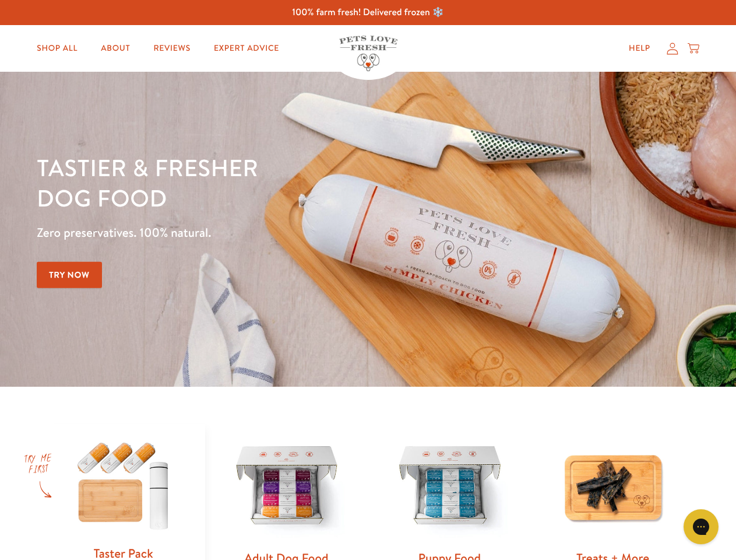 Image resolution: width=736 pixels, height=560 pixels. I want to click on a: About, so click(116, 48).